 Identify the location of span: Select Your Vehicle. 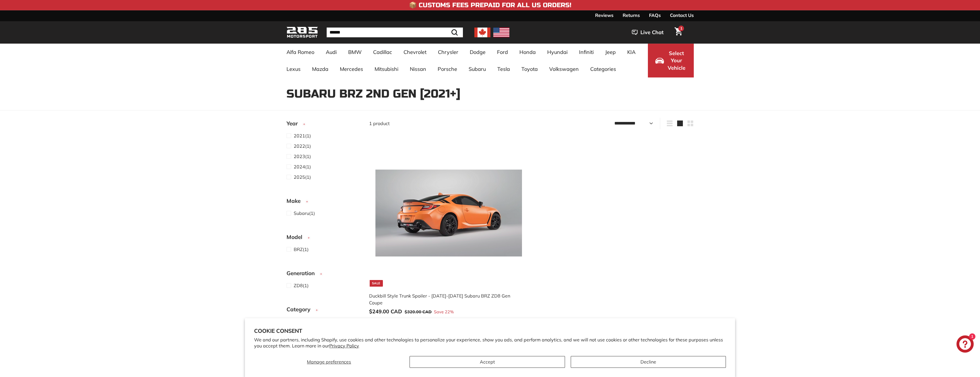
(677, 60).